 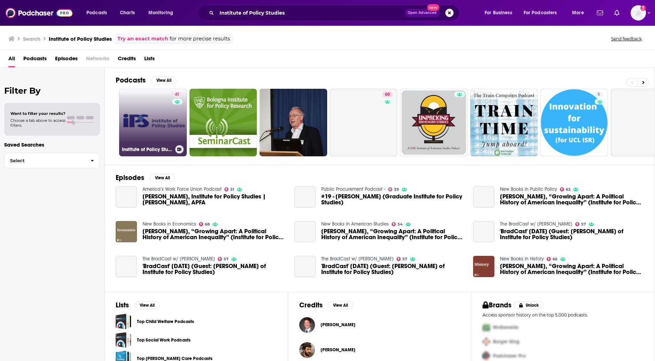 What do you see at coordinates (127, 13) in the screenshot?
I see `a: Charts` at bounding box center [127, 13].